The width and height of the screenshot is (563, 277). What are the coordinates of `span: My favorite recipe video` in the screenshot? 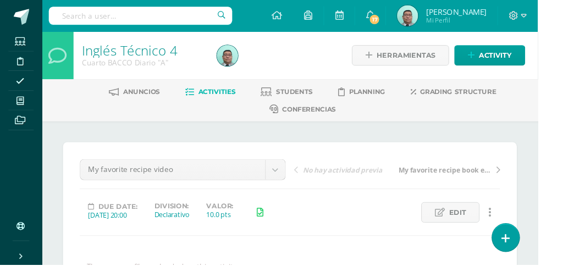 It's located at (181, 177).